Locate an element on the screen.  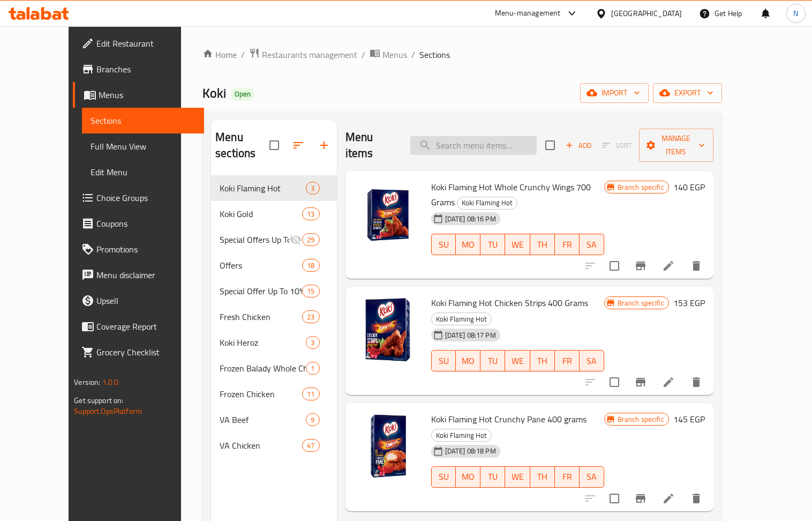
img: Koki Flaming Hot Chicken Strips 400 Grams is located at coordinates (388, 329).